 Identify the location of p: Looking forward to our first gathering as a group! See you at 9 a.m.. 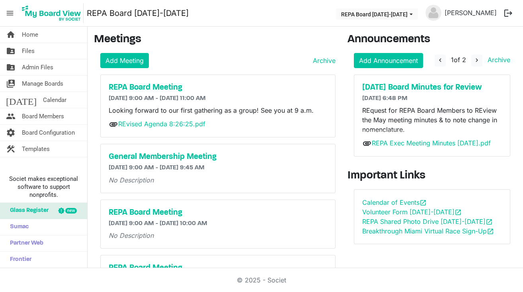
(218, 110).